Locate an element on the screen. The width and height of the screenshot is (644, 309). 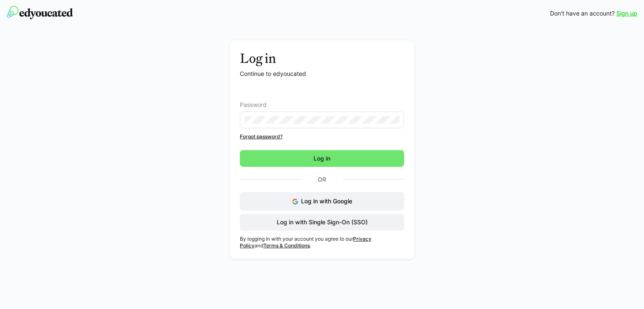
span: Log in with Single Sign-On (SSO) is located at coordinates (322, 222).